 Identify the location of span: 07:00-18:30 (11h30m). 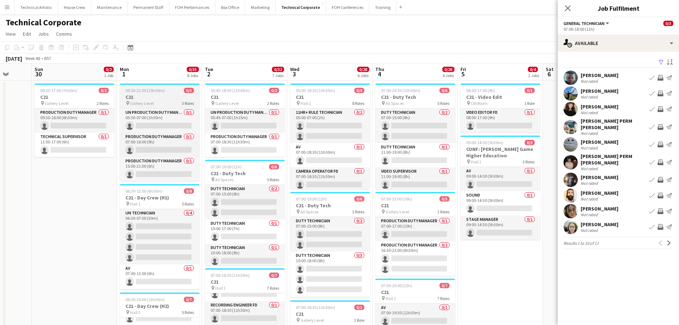
(230, 275).